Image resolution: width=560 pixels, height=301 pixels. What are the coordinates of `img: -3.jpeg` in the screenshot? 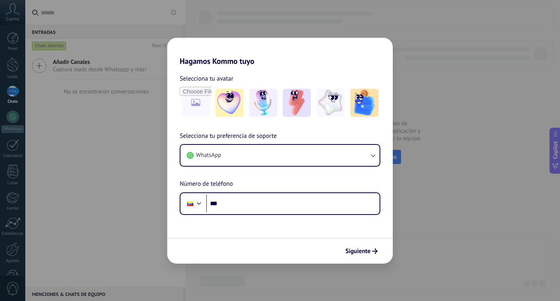 It's located at (297, 103).